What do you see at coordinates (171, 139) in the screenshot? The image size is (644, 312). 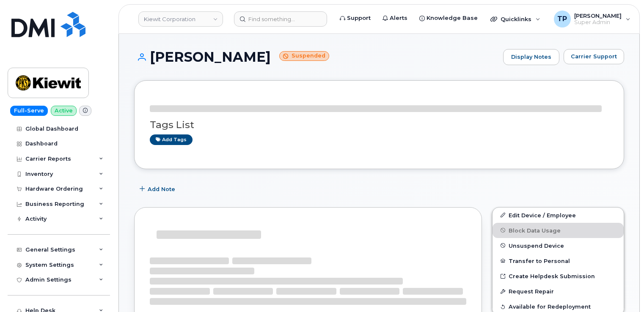 I see `a: Add tags` at bounding box center [171, 139].